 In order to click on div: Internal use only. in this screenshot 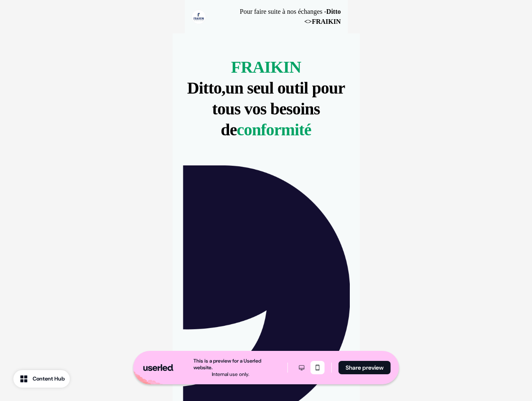, I will do `click(230, 374)`.